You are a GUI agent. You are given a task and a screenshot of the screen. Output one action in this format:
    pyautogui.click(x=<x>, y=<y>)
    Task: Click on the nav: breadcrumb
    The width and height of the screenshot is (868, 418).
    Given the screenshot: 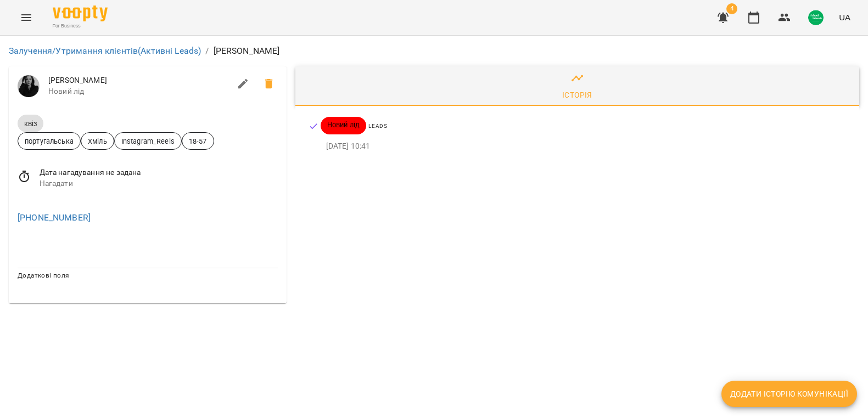 What is the action you would take?
    pyautogui.click(x=434, y=51)
    